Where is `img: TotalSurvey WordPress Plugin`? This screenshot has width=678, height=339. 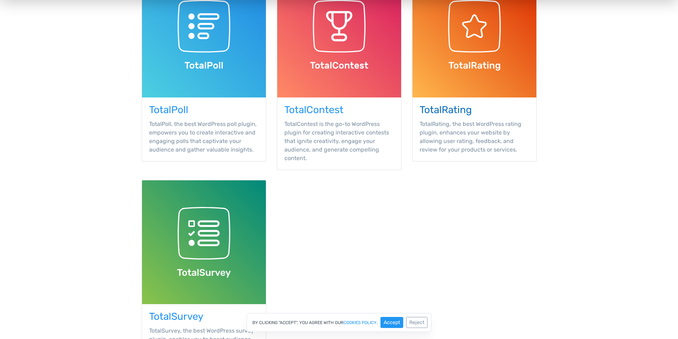 img: TotalSurvey WordPress Plugin is located at coordinates (204, 242).